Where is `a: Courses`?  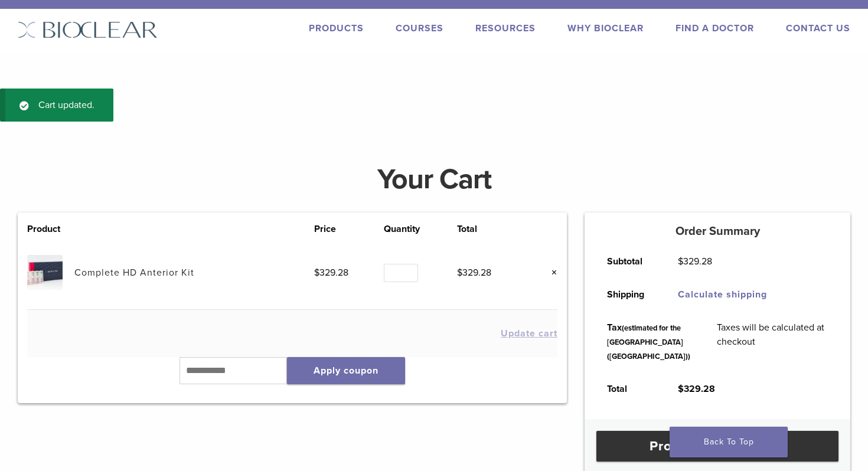 a: Courses is located at coordinates (419, 28).